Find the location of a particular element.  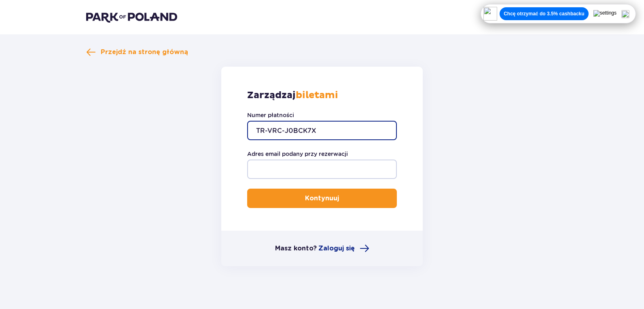

button: Kontynuuj is located at coordinates (322, 199).